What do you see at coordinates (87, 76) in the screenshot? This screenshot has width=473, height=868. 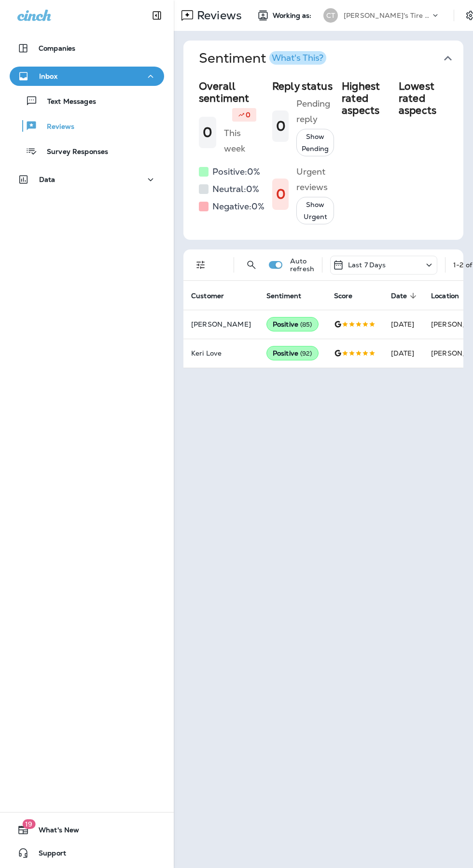 I see `button: Inbox` at bounding box center [87, 76].